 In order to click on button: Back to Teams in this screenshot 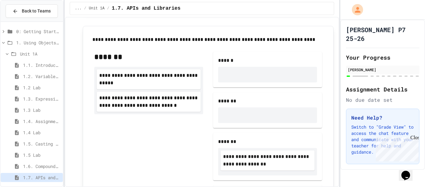, I will do `click(32, 11)`.